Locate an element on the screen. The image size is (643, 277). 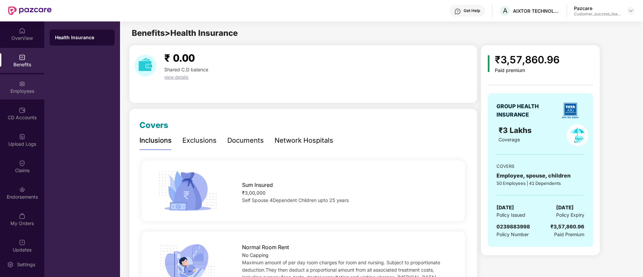
div: GROUP HEALTH INSURANCE is located at coordinates (526, 111).